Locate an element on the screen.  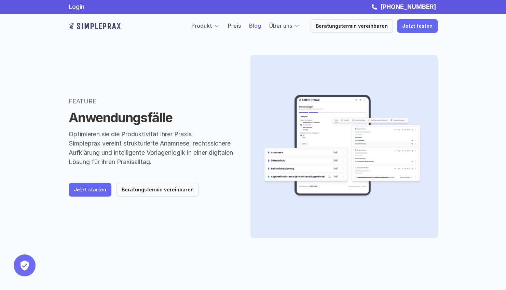
p: Optimieren sie die Produktivität ihrer Praxis Simpleprax vereint strukturierte Anamnese, rechtssi... is located at coordinates (151, 148).